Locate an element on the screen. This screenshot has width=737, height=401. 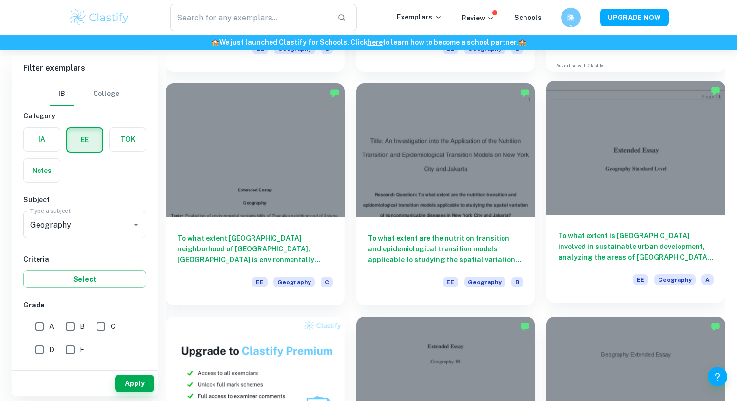
span: D is located at coordinates (52, 350).